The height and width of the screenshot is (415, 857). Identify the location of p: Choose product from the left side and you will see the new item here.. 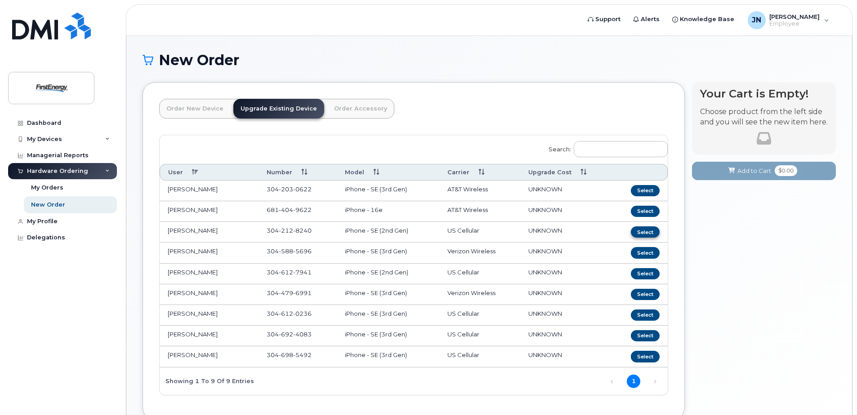
(764, 117).